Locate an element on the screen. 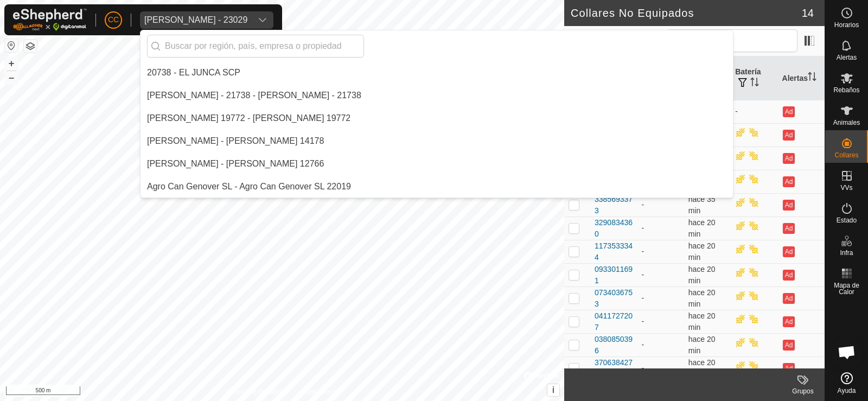 The height and width of the screenshot is (401, 868). span: Infra is located at coordinates (846, 253).